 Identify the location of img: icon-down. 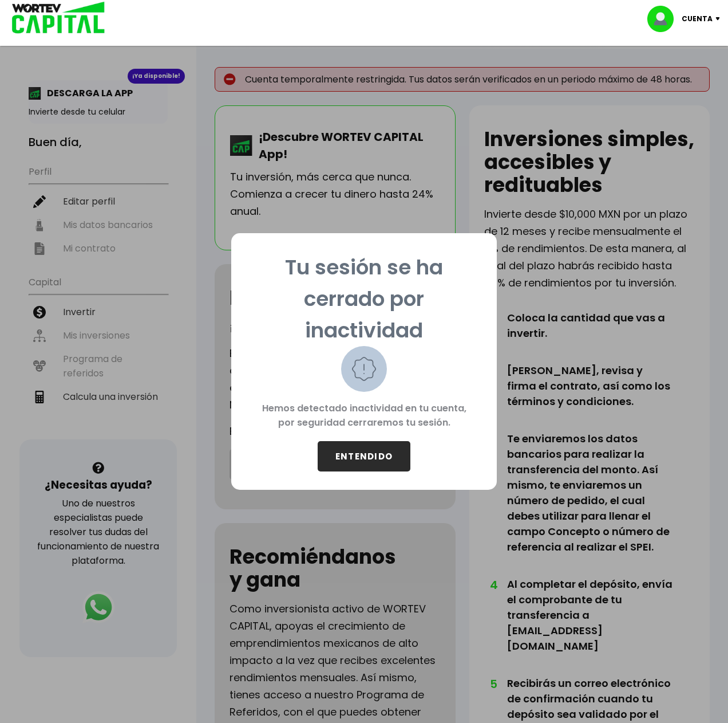
(720, 19).